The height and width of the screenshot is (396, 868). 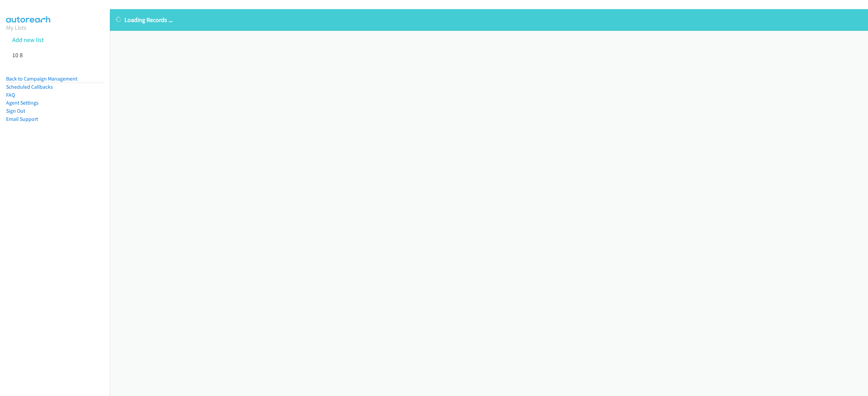 What do you see at coordinates (17, 55) in the screenshot?
I see `a: 10 8` at bounding box center [17, 55].